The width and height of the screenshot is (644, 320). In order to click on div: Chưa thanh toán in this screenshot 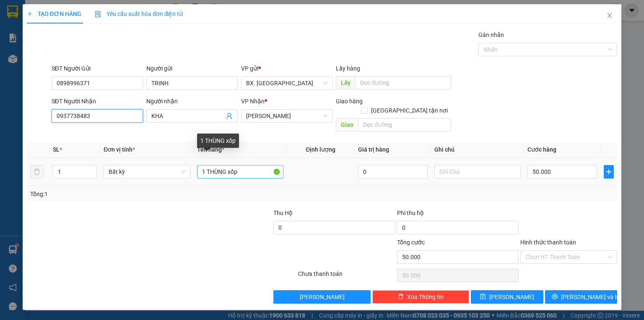, I will do `click(346, 276)`.